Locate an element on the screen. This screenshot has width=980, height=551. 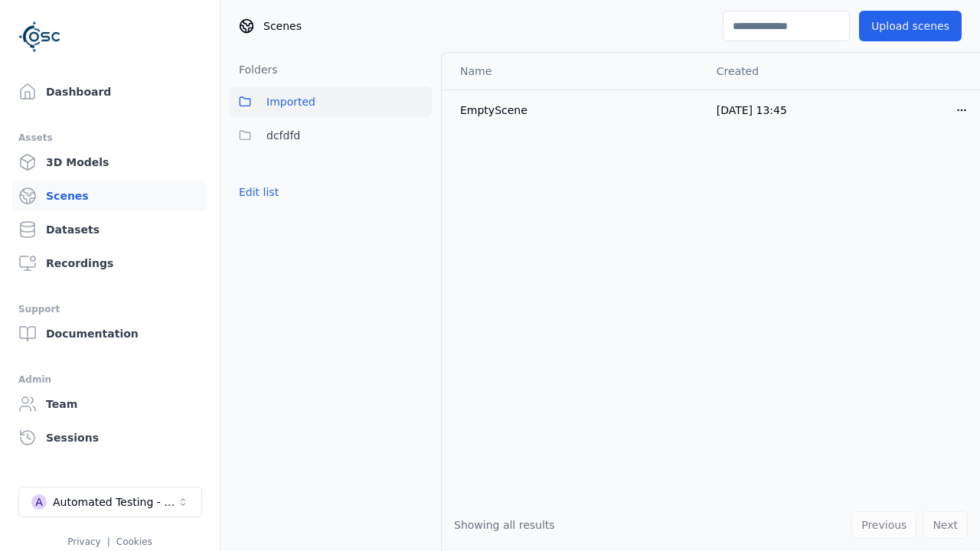
a: Scenes is located at coordinates (110, 196).